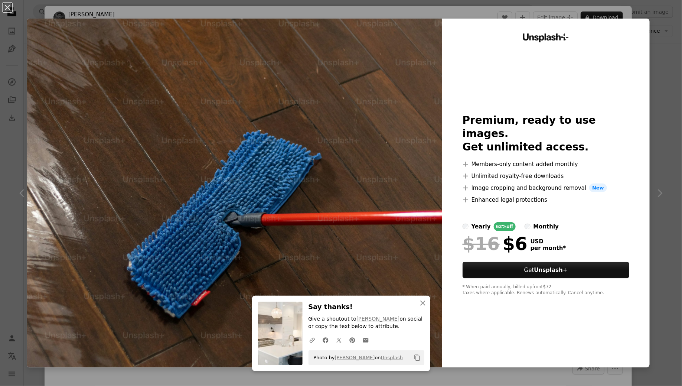  What do you see at coordinates (505, 226) in the screenshot?
I see `div: 62% off` at bounding box center [505, 226].